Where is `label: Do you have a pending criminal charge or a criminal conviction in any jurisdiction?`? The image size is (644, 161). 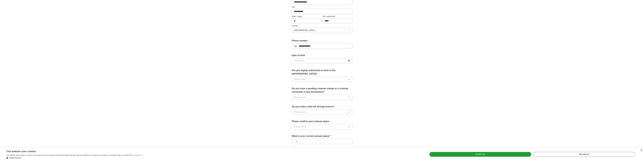 label: Do you have a pending criminal charge or a criminal conviction in any jurisdiction? is located at coordinates (322, 90).